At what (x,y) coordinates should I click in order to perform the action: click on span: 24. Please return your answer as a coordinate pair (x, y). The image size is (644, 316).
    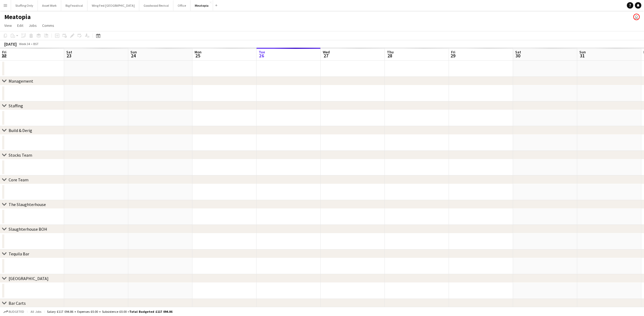
    Looking at the image, I should click on (133, 55).